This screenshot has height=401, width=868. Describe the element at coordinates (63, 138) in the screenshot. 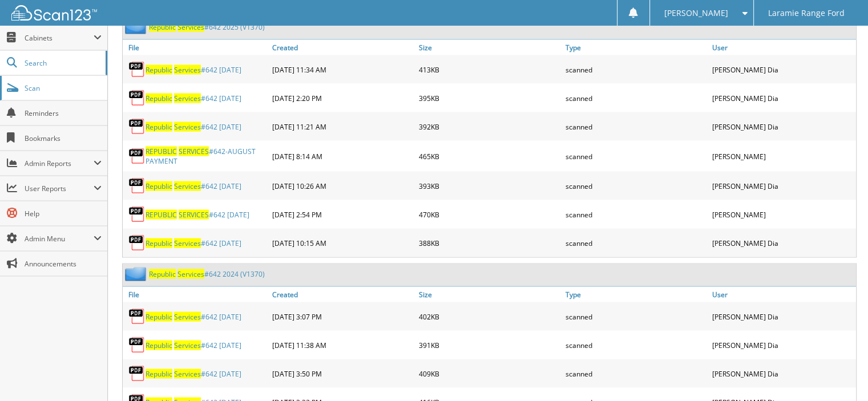

I see `span: Bookmarks` at that location.